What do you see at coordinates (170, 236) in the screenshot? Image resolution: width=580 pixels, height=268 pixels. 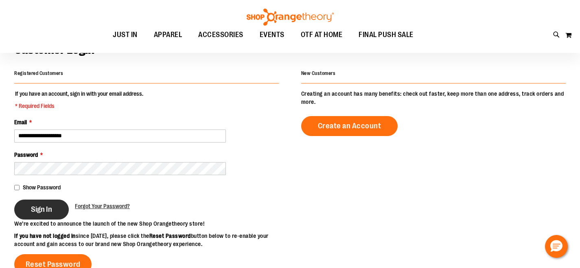 I see `strong: Reset Password` at bounding box center [170, 236].